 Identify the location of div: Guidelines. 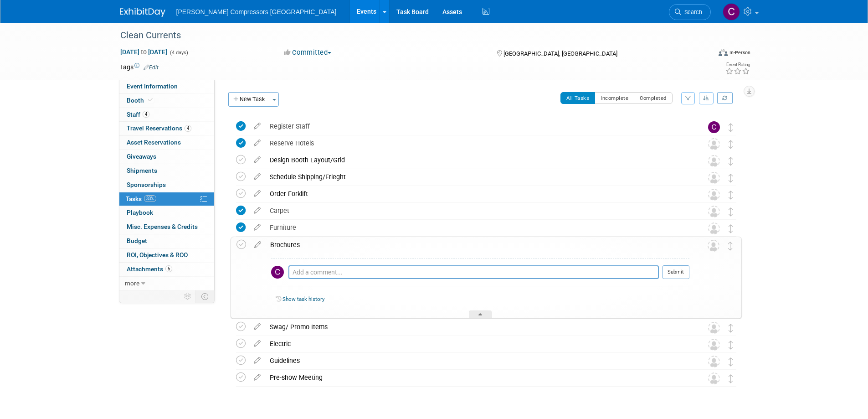
(478, 360).